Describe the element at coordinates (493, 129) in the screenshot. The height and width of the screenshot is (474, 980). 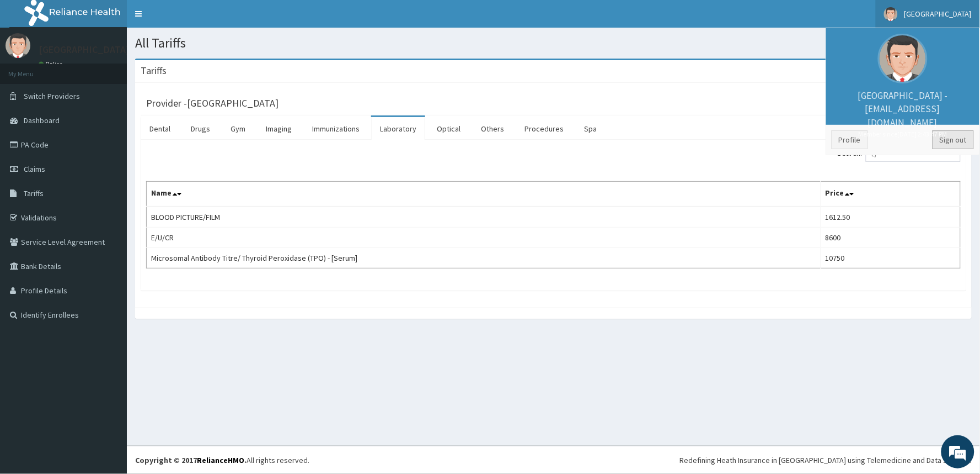
I see `a: Others` at that location.